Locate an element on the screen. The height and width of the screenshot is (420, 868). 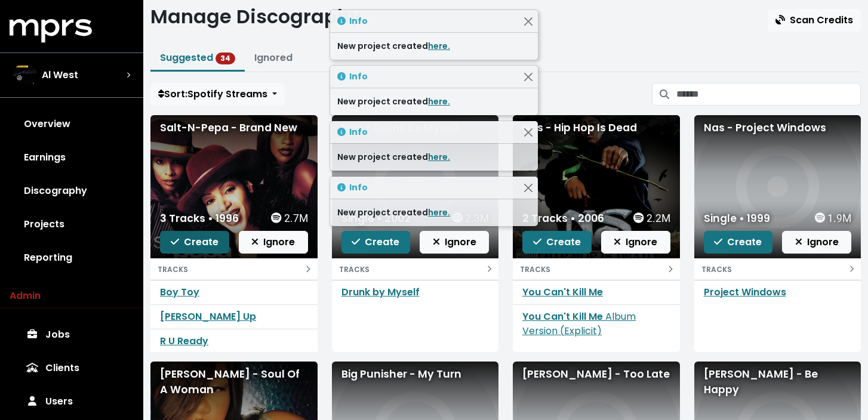
a: Users is located at coordinates (71, 402).